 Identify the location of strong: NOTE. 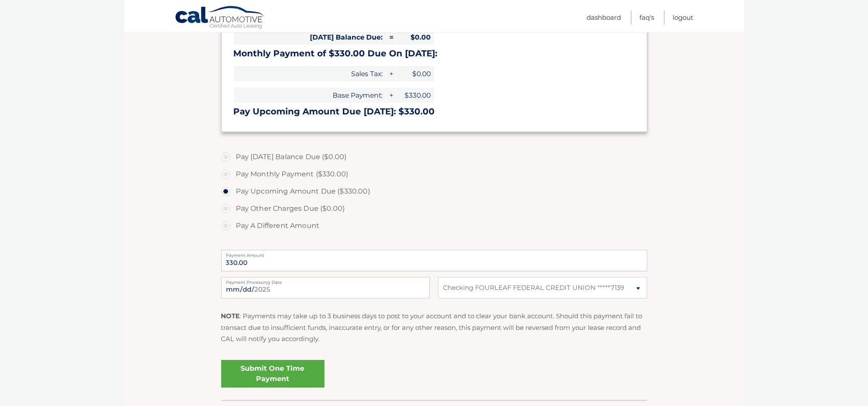
(230, 316).